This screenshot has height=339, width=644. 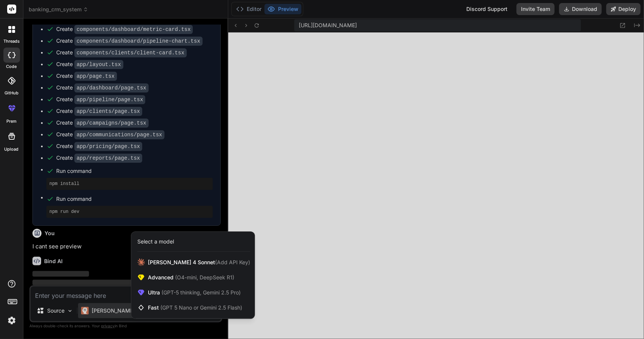 I want to click on label: threads, so click(x=11, y=41).